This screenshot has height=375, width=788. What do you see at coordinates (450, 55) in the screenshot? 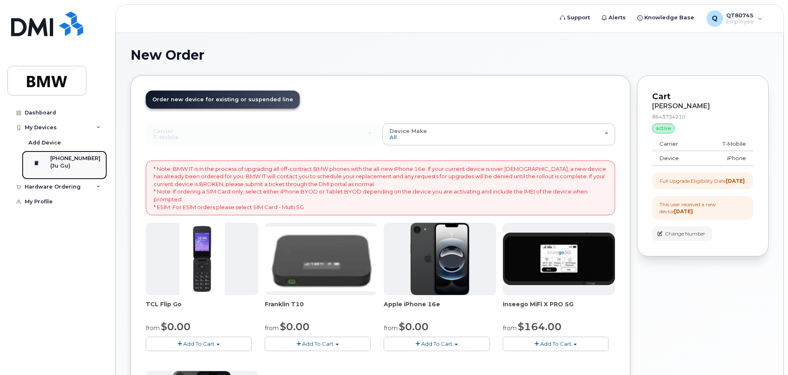
I see `h1: New Order` at bounding box center [450, 55].